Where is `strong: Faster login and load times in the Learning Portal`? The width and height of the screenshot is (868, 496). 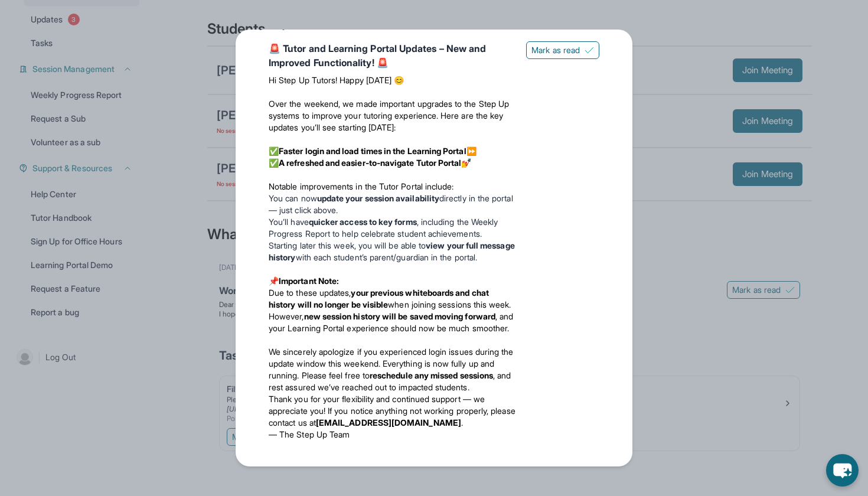 strong: Faster login and load times in the Learning Portal is located at coordinates (372, 151).